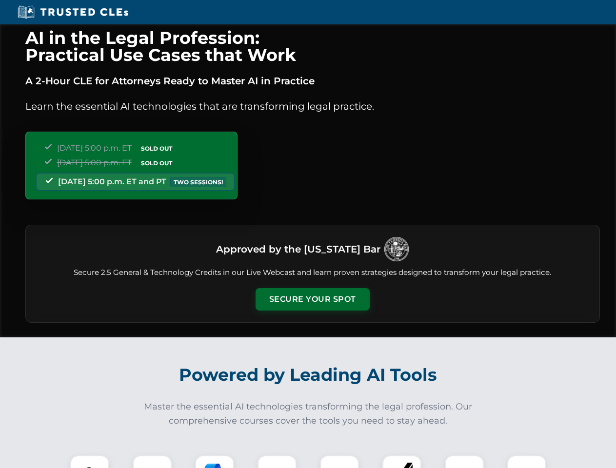 The height and width of the screenshot is (468, 616). What do you see at coordinates (312, 106) in the screenshot?
I see `p: Learn the essential AI technologies that are transforming legal practice.` at bounding box center [312, 106].